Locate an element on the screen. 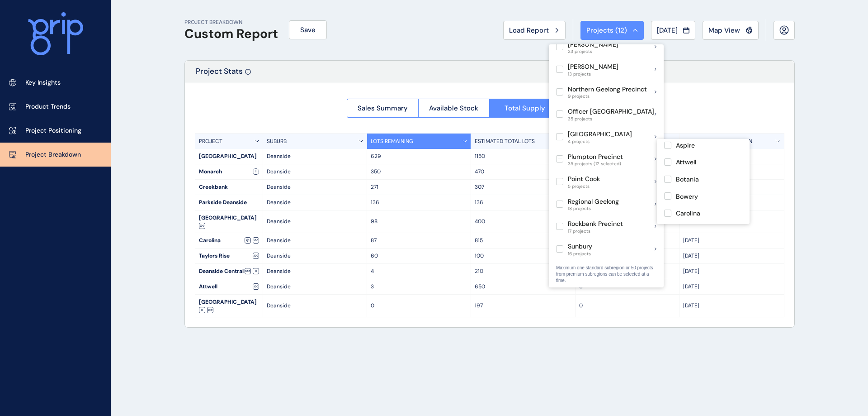 Image resolution: width=868 pixels, height=416 pixels. p: 470 is located at coordinates (523, 171).